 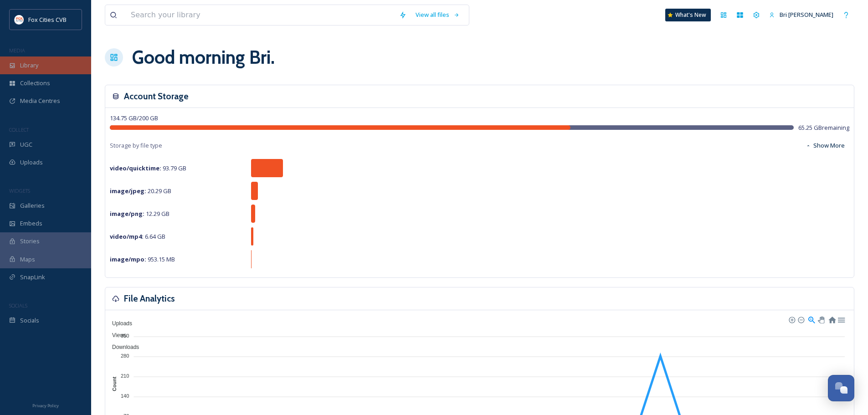 What do you see at coordinates (29, 241) in the screenshot?
I see `span: Stories` at bounding box center [29, 241].